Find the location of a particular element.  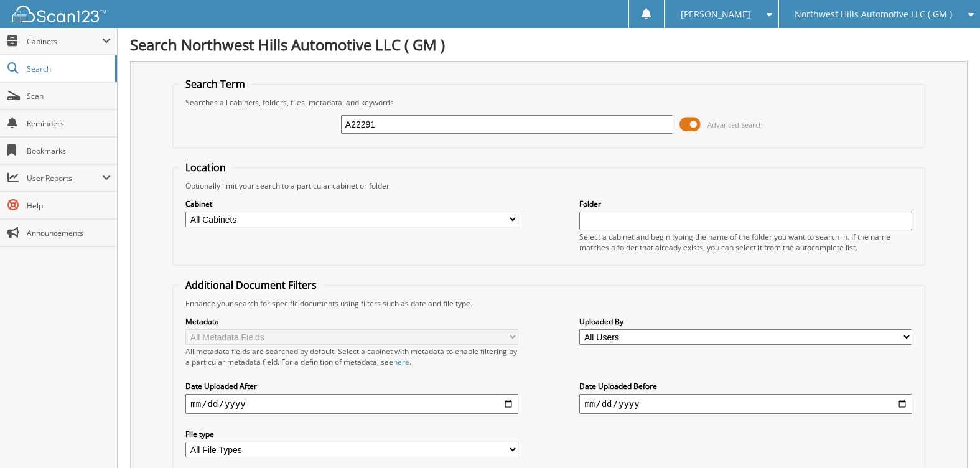

span: Help is located at coordinates (68, 205).